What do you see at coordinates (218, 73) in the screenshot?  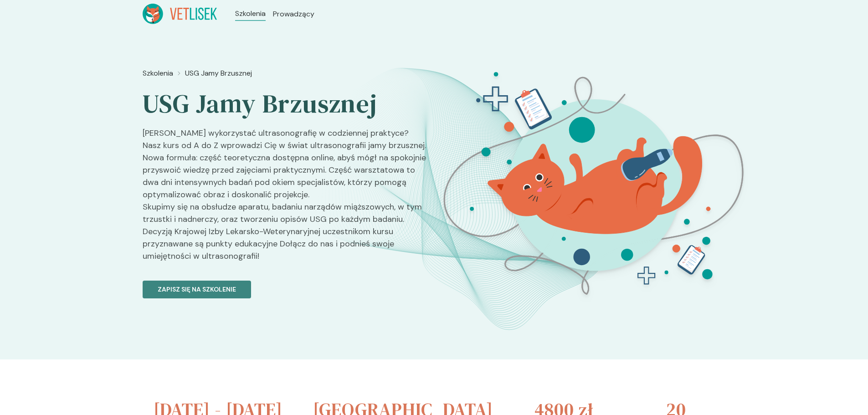 I see `a: USG Jamy Brzusznej` at bounding box center [218, 73].